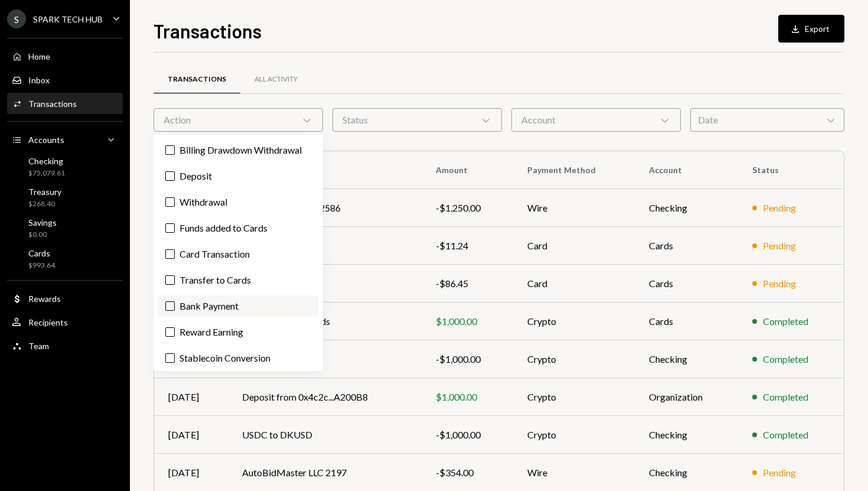 This screenshot has height=491, width=868. Describe the element at coordinates (468, 283) in the screenshot. I see `div: -$86.45` at that location.